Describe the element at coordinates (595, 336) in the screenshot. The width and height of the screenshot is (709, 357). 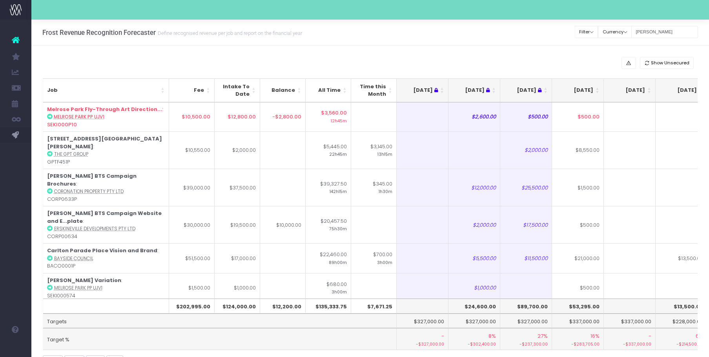
I see `span: 16%` at that location.